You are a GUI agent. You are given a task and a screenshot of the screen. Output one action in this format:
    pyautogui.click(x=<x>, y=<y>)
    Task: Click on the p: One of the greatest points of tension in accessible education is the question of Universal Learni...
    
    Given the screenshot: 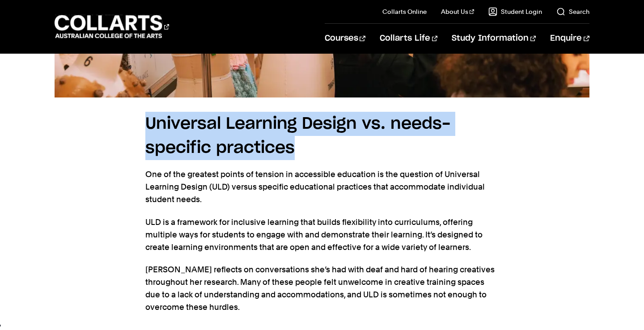 What is the action you would take?
    pyautogui.click(x=322, y=187)
    